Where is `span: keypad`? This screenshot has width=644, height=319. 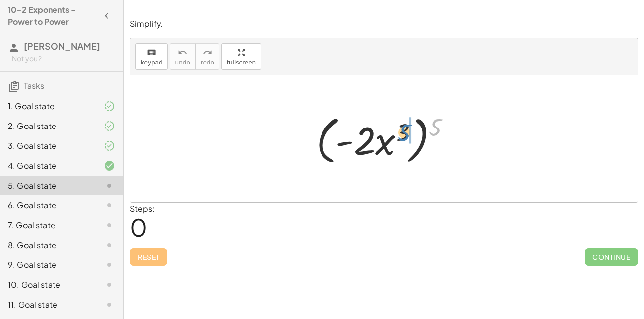
span: keypad is located at coordinates (152, 63).